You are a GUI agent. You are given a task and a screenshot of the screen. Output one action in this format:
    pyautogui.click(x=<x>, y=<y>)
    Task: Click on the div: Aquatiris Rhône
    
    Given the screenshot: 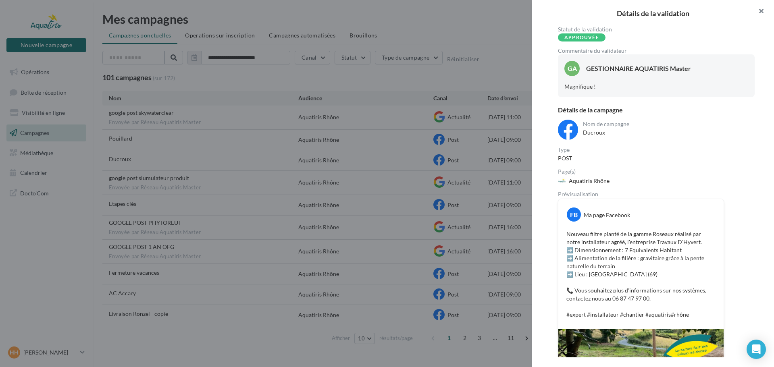 What is the action you would take?
    pyautogui.click(x=589, y=181)
    